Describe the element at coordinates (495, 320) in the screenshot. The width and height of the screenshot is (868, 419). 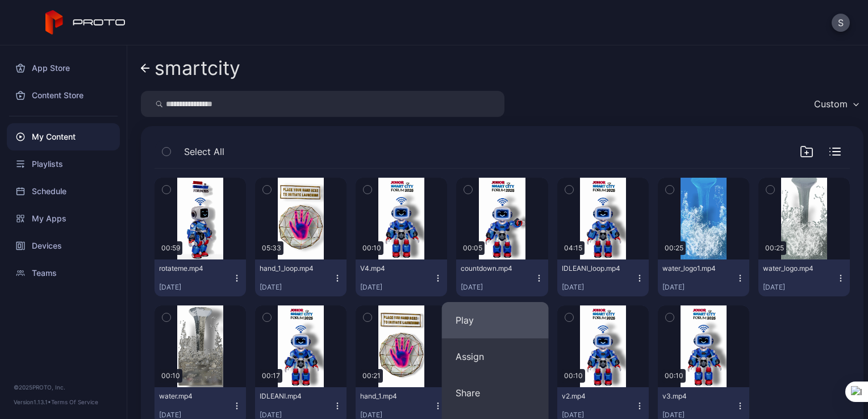
I see `button: Play` at that location.